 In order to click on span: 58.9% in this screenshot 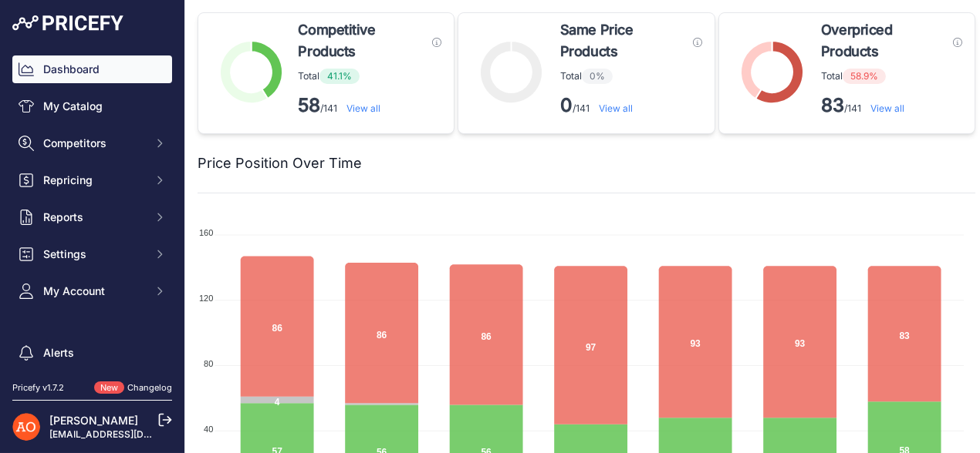, I will do `click(864, 77)`.